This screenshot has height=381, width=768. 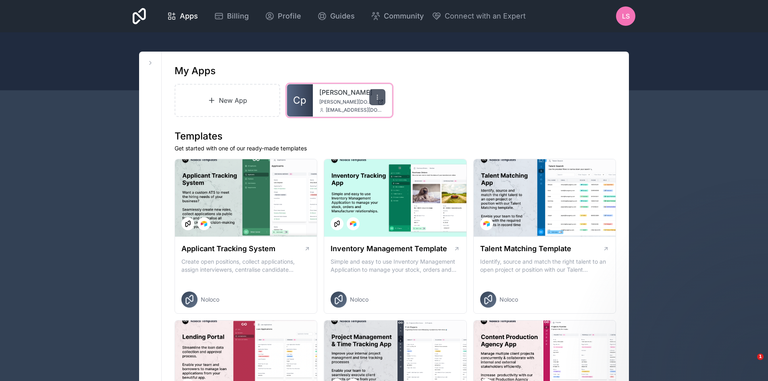 What do you see at coordinates (300, 100) in the screenshot?
I see `a: Cp` at bounding box center [300, 100].